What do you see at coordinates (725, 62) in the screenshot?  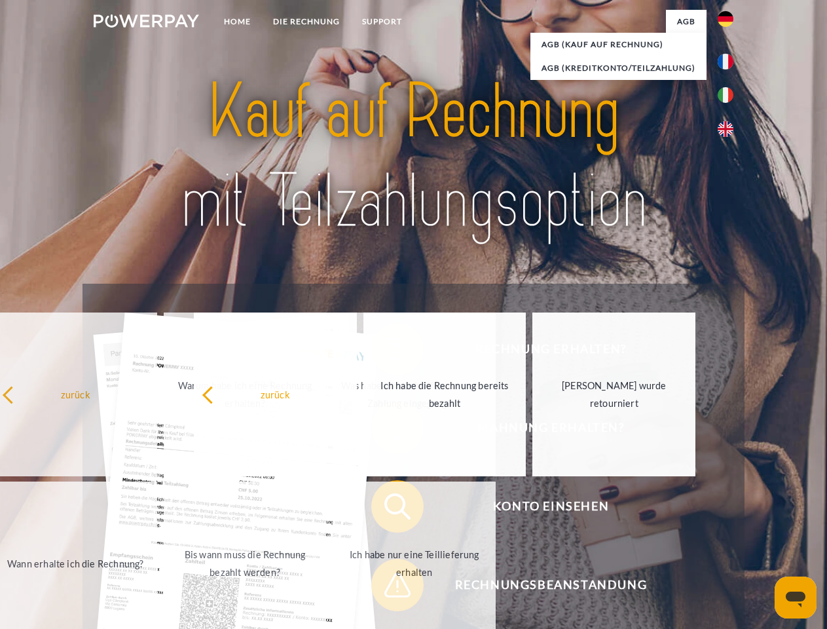 I see `img: fr` at bounding box center [725, 62].